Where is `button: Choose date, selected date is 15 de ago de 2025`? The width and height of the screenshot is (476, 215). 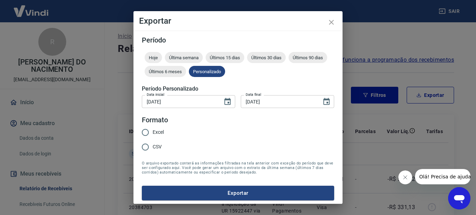 button: Choose date, selected date is 15 de ago de 2025 is located at coordinates (228, 102).